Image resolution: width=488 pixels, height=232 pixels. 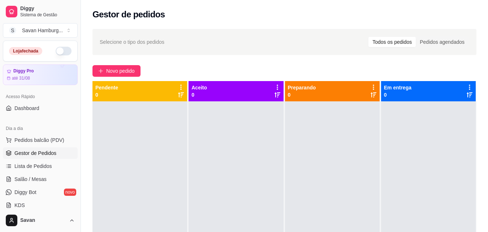 What do you see at coordinates (442, 42) in the screenshot?
I see `div: Pedidos agendados` at bounding box center [442, 42].